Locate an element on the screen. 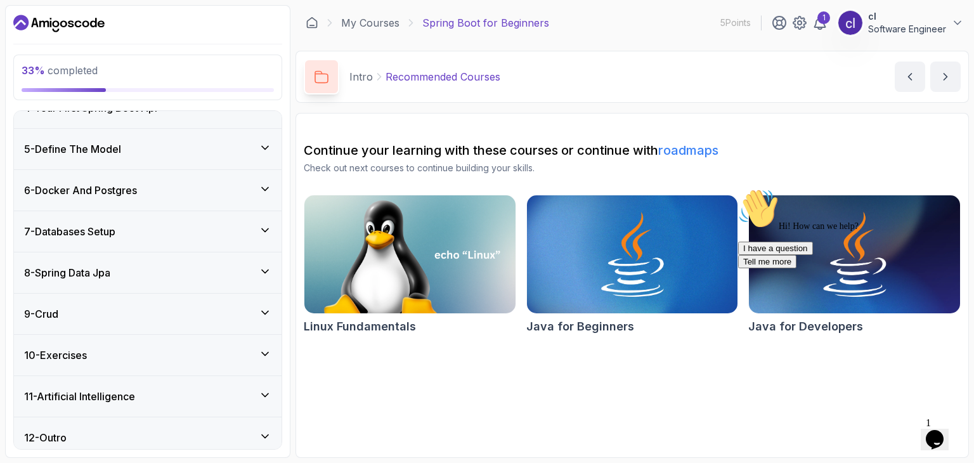  a: 1 is located at coordinates (820, 23).